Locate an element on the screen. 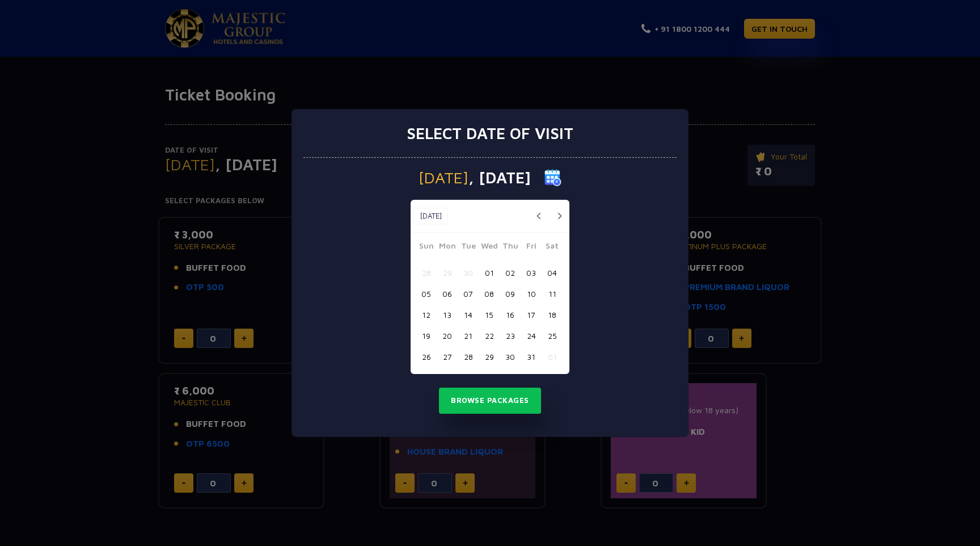  button: 03 is located at coordinates (530, 273).